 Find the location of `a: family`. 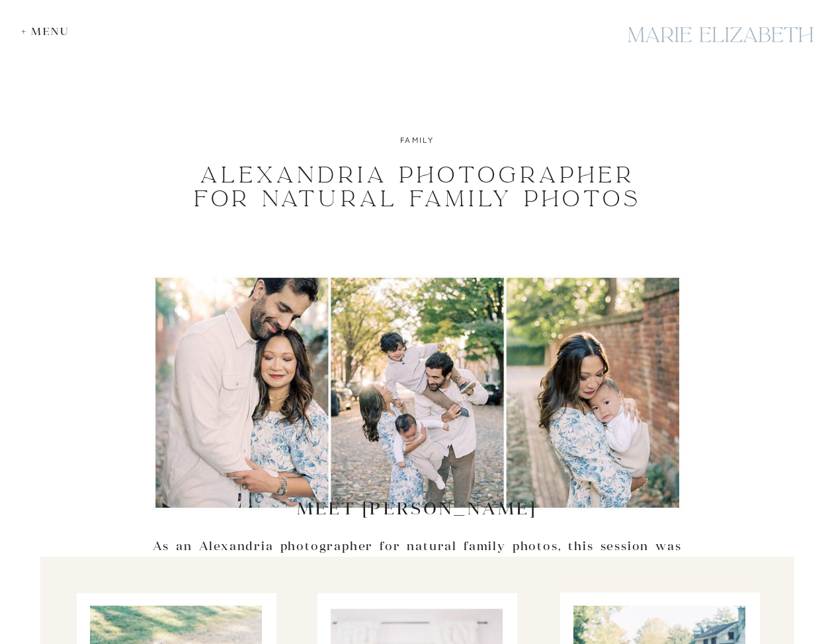

a: family is located at coordinates (417, 140).